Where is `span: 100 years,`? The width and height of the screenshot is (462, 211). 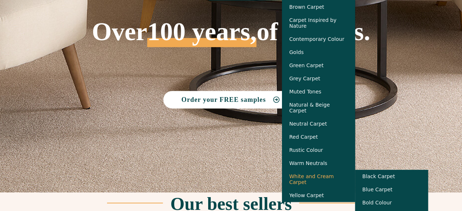
span: 100 years, is located at coordinates (202, 36).